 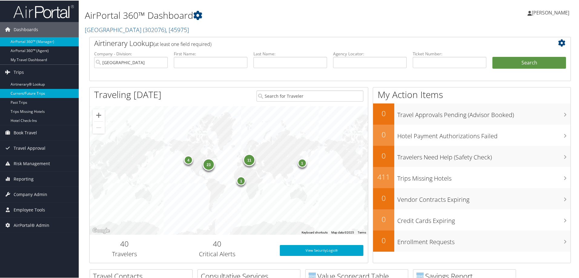 I want to click on label: Last Name:, so click(x=290, y=53).